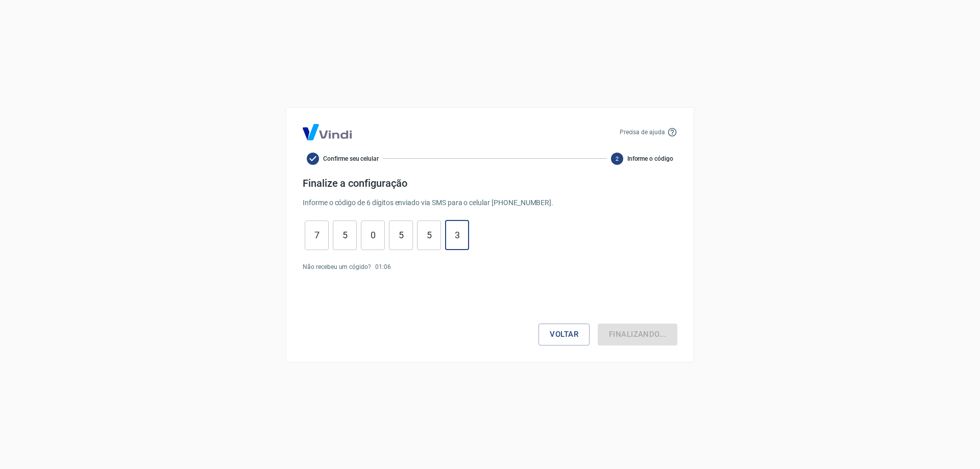  What do you see at coordinates (327, 132) in the screenshot?
I see `img: Logo Vind` at bounding box center [327, 132].